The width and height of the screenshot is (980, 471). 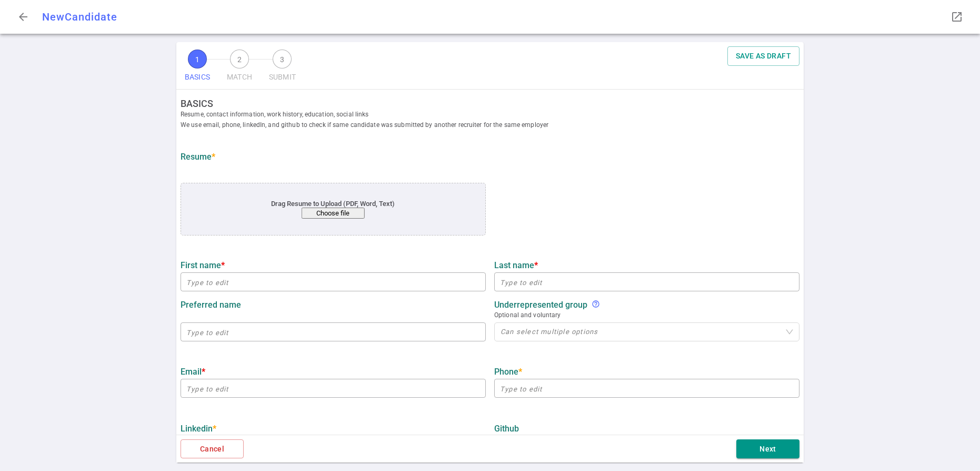 What do you see at coordinates (647, 265) in the screenshot?
I see `label: Last name` at bounding box center [647, 265].